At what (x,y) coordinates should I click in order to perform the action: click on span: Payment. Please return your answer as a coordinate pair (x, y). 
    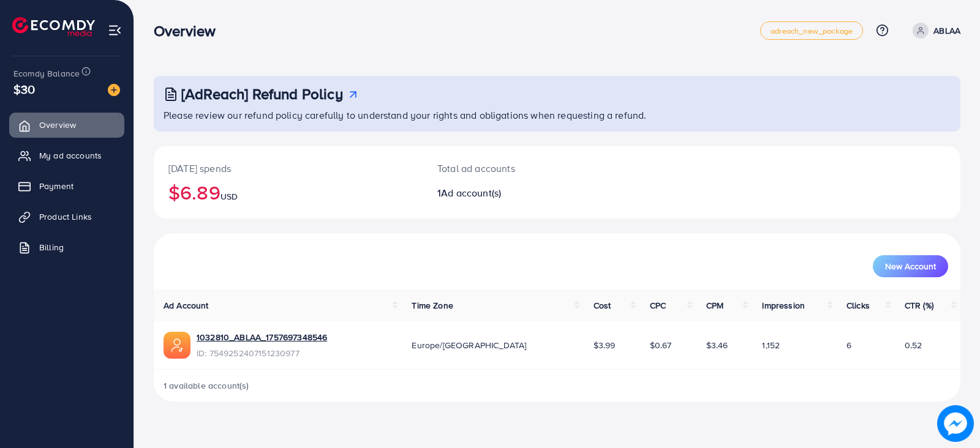
    Looking at the image, I should click on (57, 186).